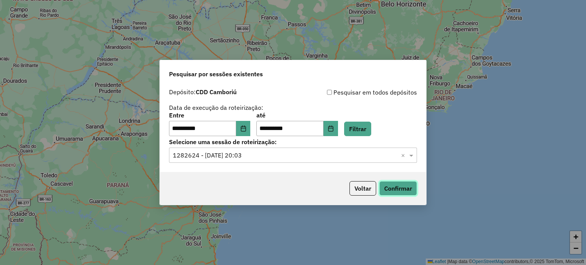 The image size is (586, 265). I want to click on label: até, so click(297, 115).